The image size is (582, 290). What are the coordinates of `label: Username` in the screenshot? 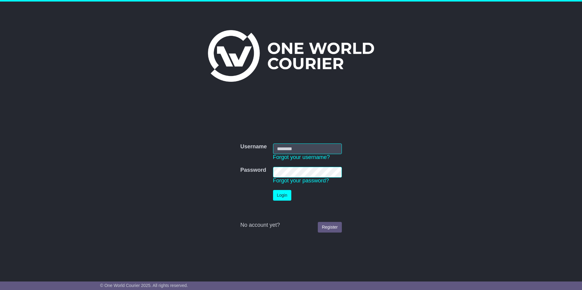 It's located at (253, 147).